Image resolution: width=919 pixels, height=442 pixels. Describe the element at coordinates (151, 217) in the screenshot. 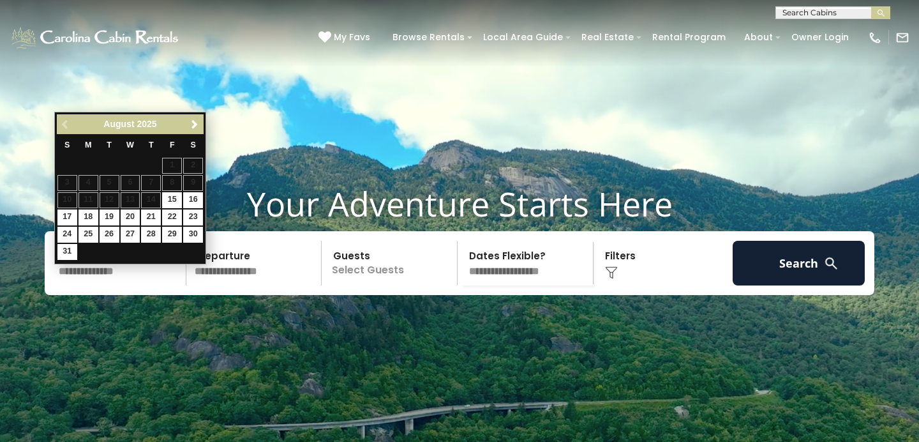

I see `a: 21` at that location.